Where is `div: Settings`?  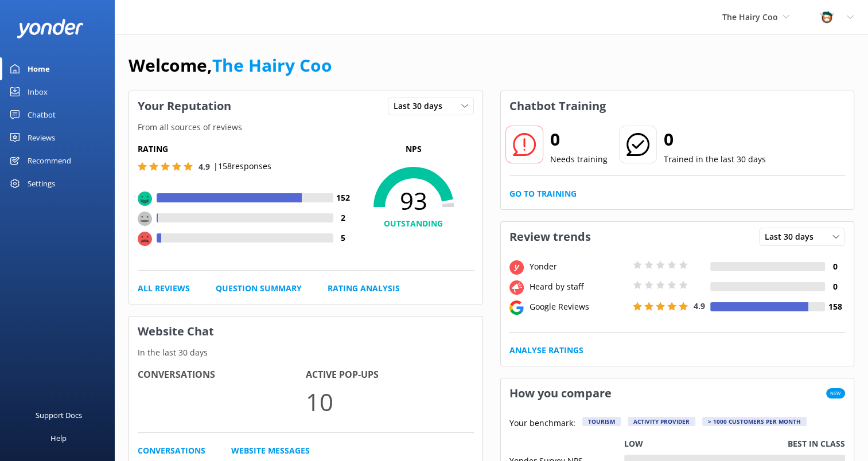 div: Settings is located at coordinates (41, 184).